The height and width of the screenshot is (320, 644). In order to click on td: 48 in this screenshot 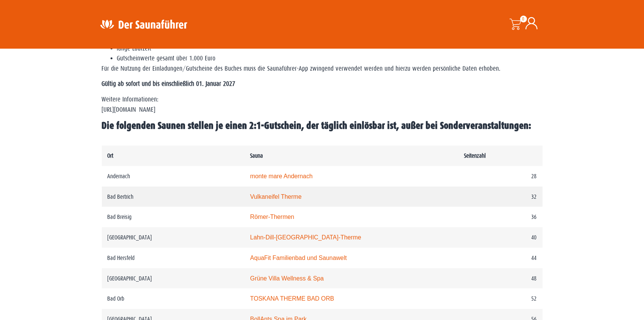, I will do `click(500, 278)`.